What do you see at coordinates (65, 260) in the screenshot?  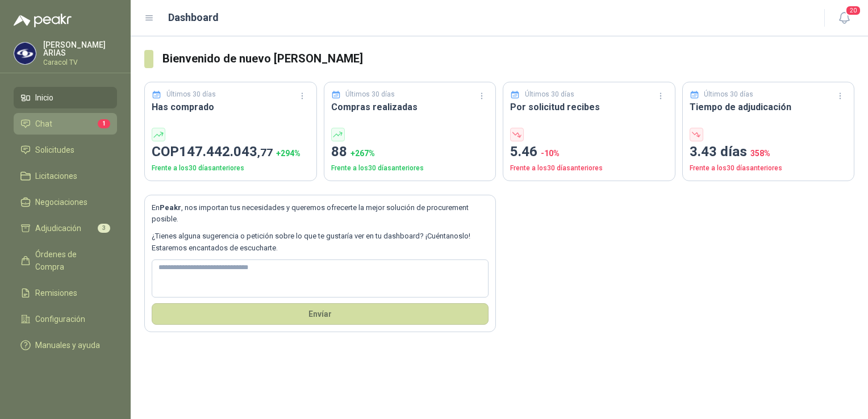 I see `a: Órdenes de Compra` at bounding box center [65, 260].